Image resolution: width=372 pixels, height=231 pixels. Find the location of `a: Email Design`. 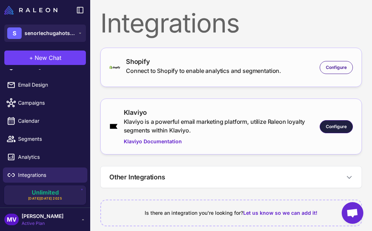

a: Email Design is located at coordinates (45, 85).